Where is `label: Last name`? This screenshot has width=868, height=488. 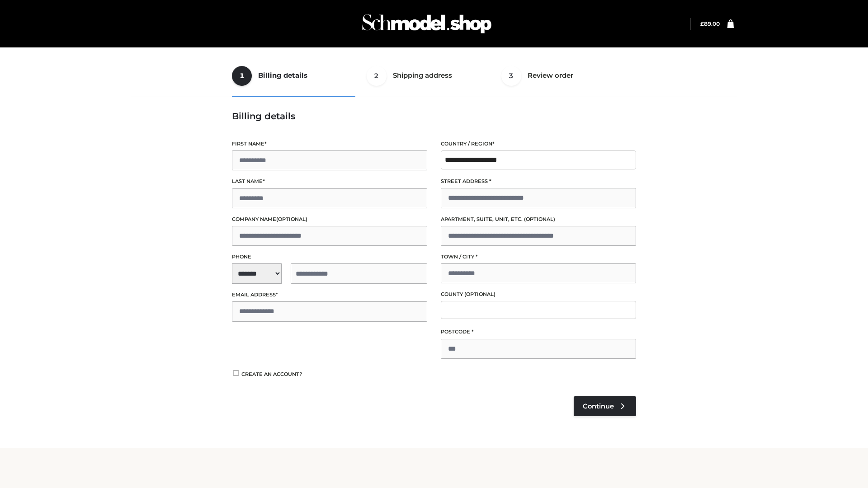
label: Last name is located at coordinates (329, 182).